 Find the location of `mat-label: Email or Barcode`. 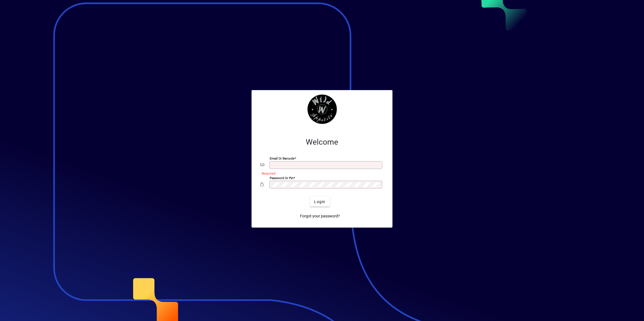

mat-label: Email or Barcode is located at coordinates (282, 158).